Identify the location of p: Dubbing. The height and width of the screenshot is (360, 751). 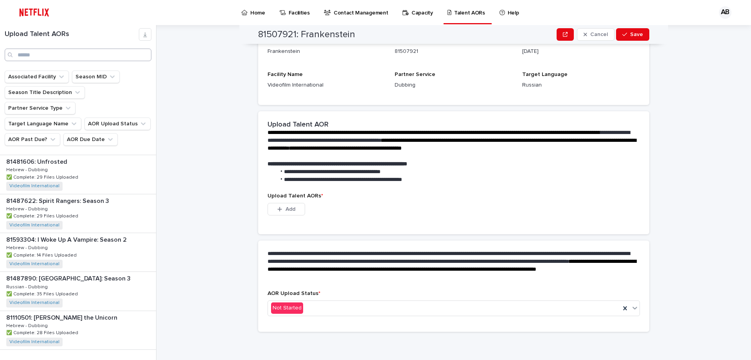
(454, 85).